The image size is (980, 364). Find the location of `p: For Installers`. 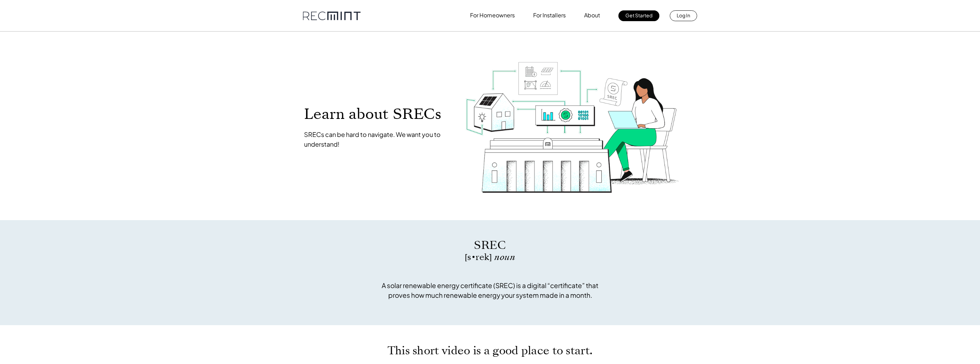

p: For Installers is located at coordinates (549, 15).